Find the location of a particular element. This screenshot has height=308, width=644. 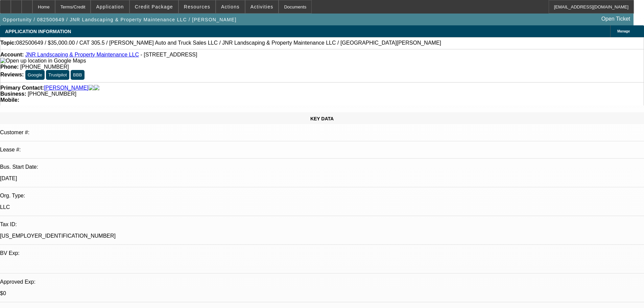

strong: Phone: is located at coordinates (9, 66).